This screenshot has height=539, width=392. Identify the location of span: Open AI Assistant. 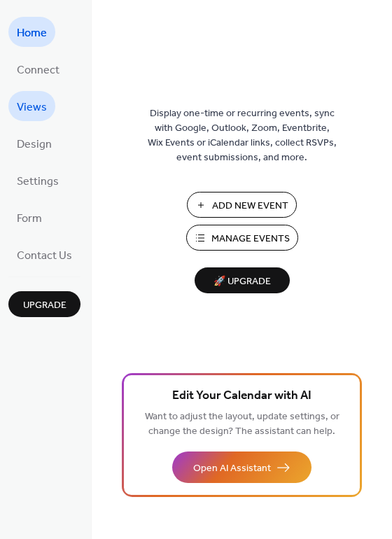
(232, 468).